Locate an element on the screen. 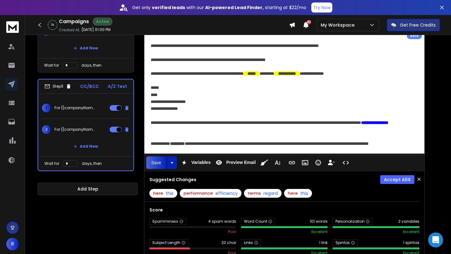  span: 2 is located at coordinates (46, 130).